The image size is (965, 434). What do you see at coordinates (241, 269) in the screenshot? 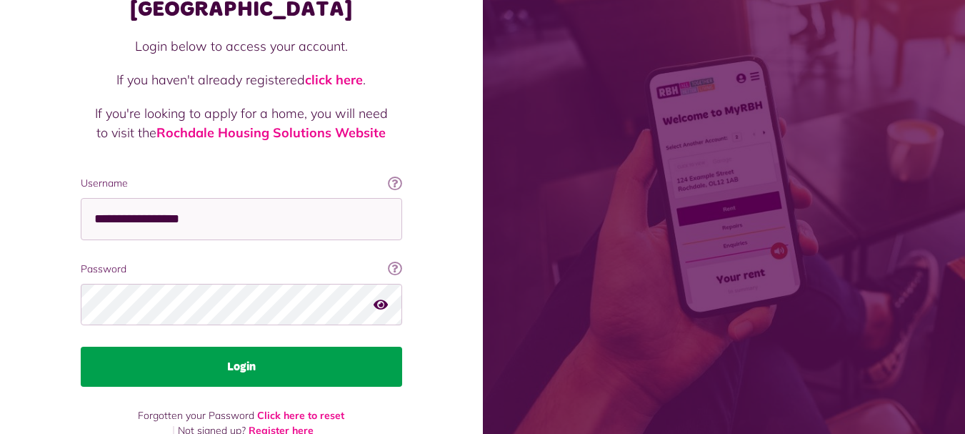
I see `label: Password` at bounding box center [241, 269].